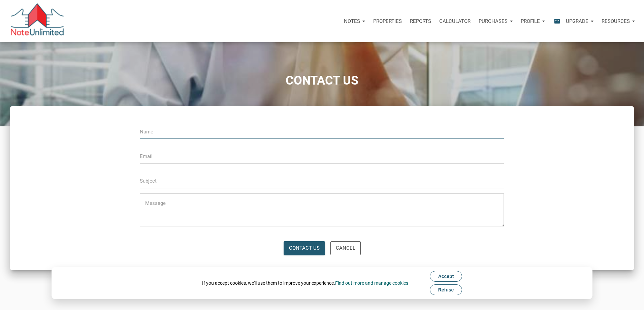  What do you see at coordinates (37, 21) in the screenshot?
I see `img: NoteUnlimited` at bounding box center [37, 21].